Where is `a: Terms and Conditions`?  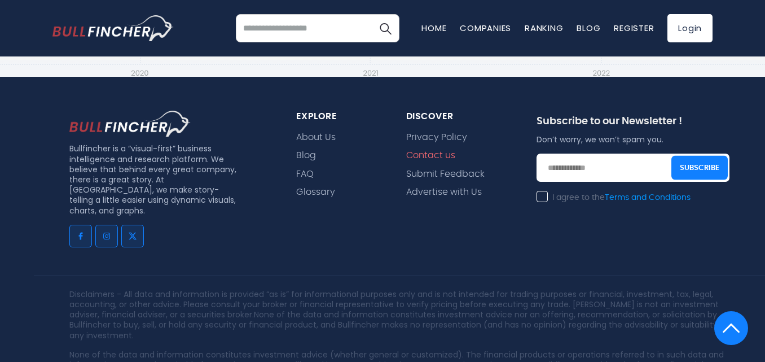 a: Terms and Conditions is located at coordinates (648, 197).